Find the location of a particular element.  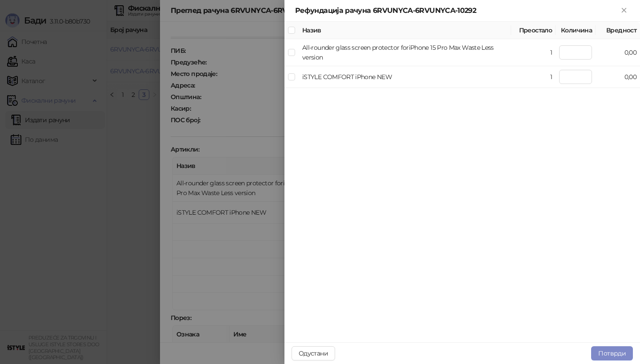

td: All-rounder glass screen protector foriPhone 15 Pro Max Waste Less version is located at coordinates (405, 52).